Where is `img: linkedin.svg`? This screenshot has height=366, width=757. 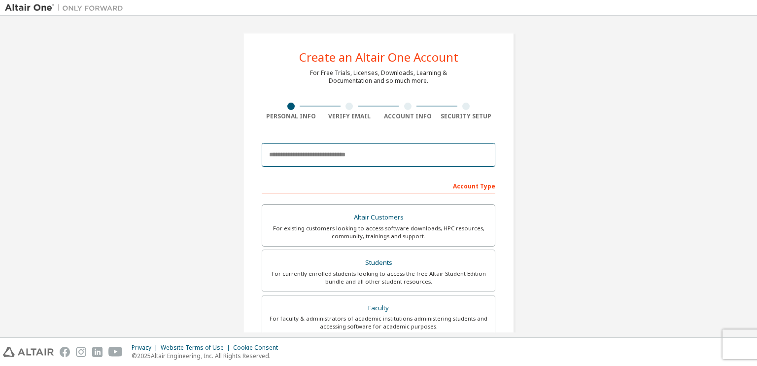 img: linkedin.svg is located at coordinates (97, 351).